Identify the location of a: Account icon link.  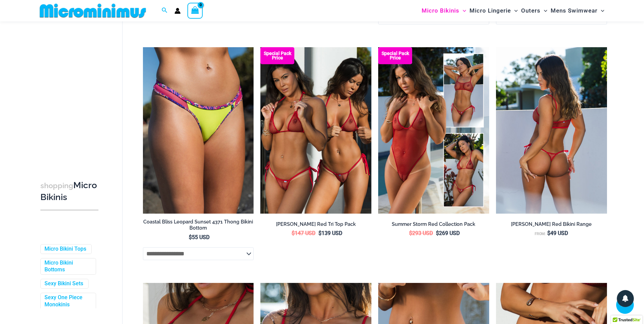
(178, 11).